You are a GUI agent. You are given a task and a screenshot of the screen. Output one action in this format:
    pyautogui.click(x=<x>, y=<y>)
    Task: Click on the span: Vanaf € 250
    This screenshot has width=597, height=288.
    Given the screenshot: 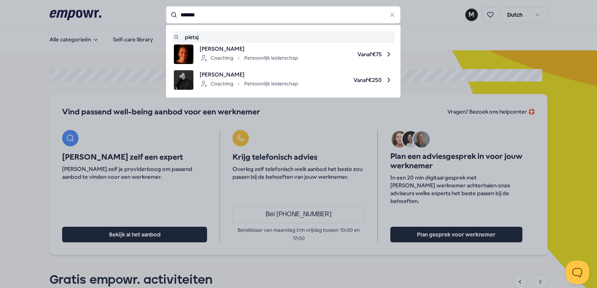 What is the action you would take?
    pyautogui.click(x=348, y=80)
    